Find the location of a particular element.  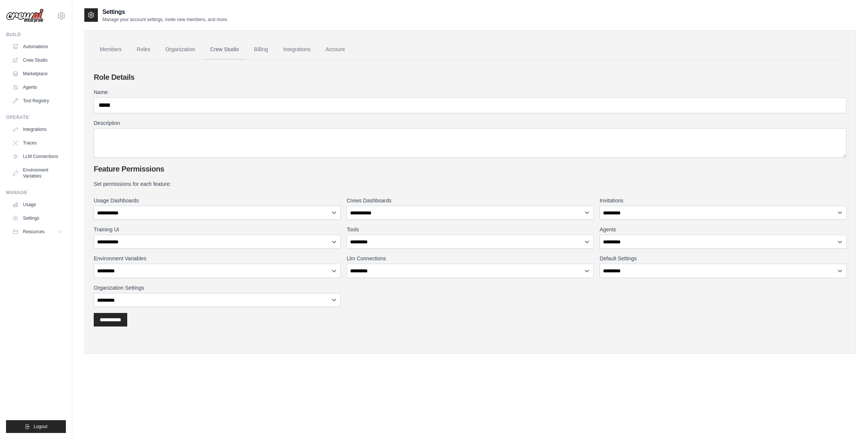

label: Organization Settings is located at coordinates (217, 287).